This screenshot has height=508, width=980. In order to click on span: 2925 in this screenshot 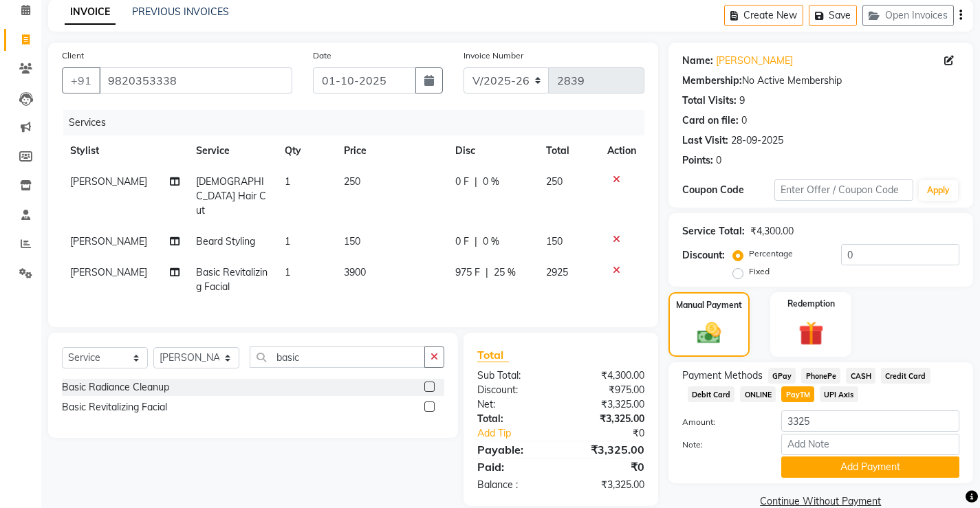, I will do `click(557, 273)`.